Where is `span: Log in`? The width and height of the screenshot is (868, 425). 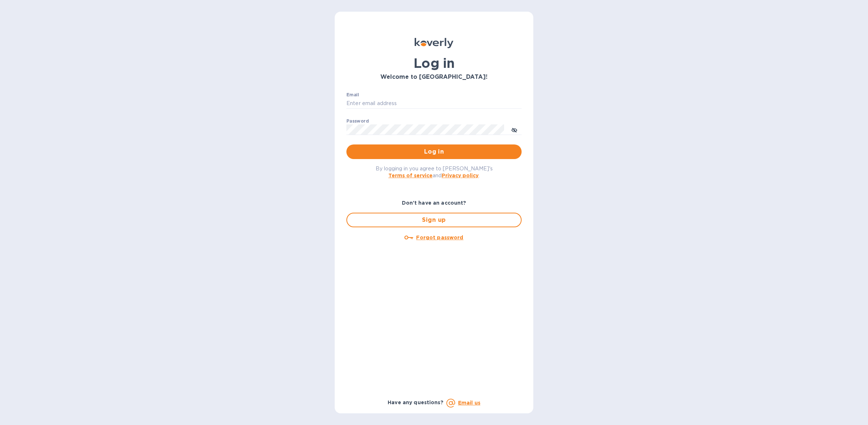
span: Log in is located at coordinates (434, 151).